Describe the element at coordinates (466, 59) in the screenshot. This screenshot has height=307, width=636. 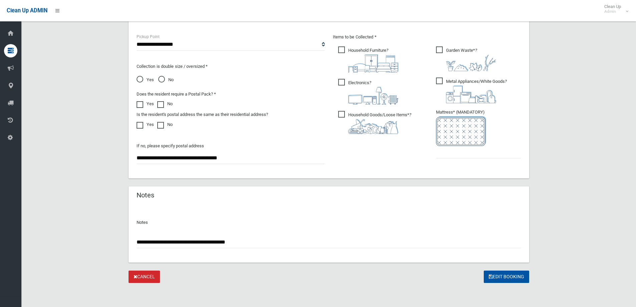
I see `span: Garden Waste*` at that location.